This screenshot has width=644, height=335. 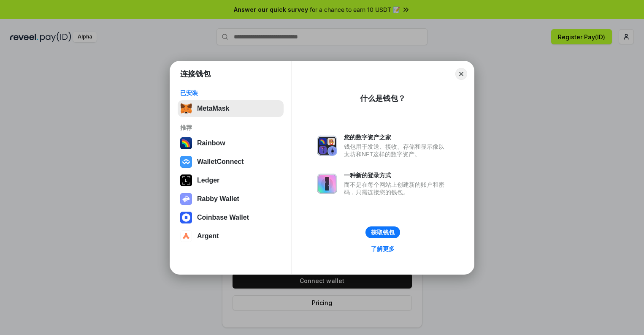 What do you see at coordinates (396, 175) in the screenshot?
I see `div: 一种新的登录方式` at bounding box center [396, 175].